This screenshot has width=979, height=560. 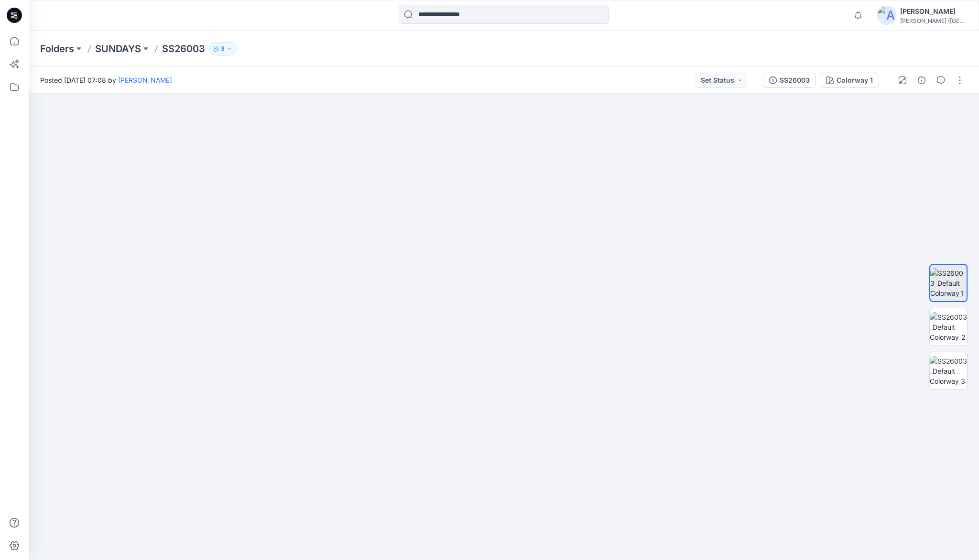 What do you see at coordinates (948, 327) in the screenshot?
I see `img: SS26003_Default Colorway_2` at bounding box center [948, 327].